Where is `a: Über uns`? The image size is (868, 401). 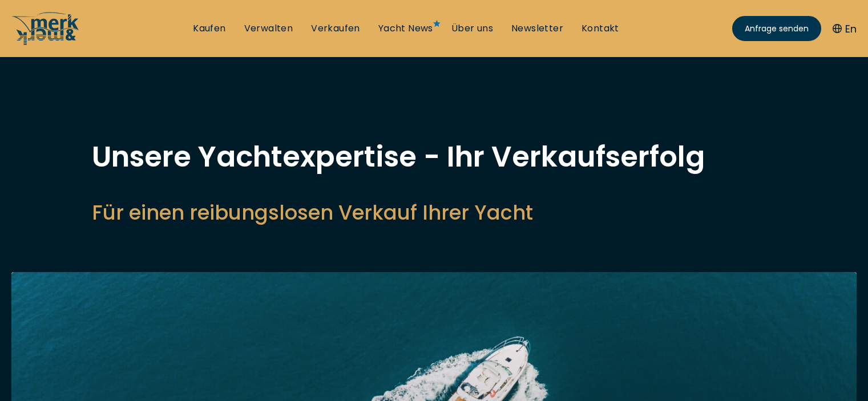 a: Über uns is located at coordinates (471, 29).